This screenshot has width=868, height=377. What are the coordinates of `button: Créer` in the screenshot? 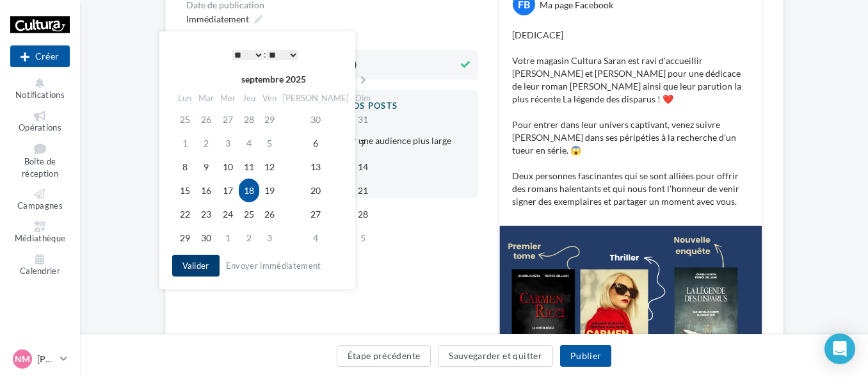 It's located at (40, 56).